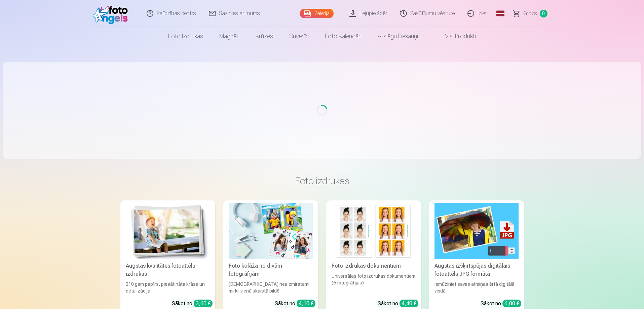 The width and height of the screenshot is (644, 309). What do you see at coordinates (530, 13) in the screenshot?
I see `span: Grozs` at bounding box center [530, 13].